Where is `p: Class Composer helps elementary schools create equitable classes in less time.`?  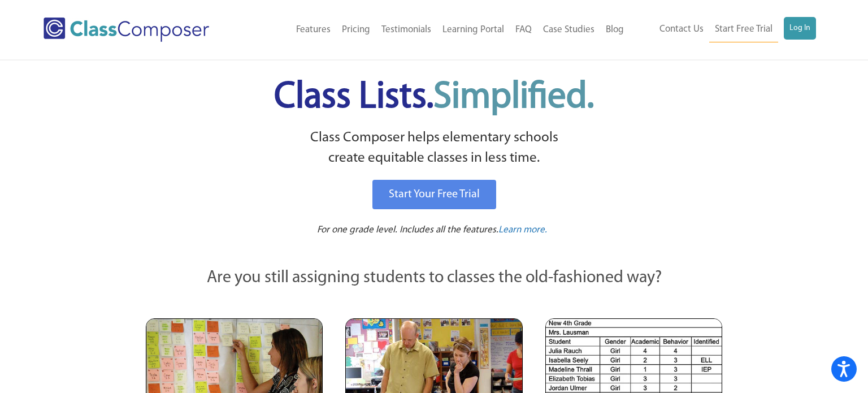 p: Class Composer helps elementary schools create equitable classes in less time. is located at coordinates (434, 148).